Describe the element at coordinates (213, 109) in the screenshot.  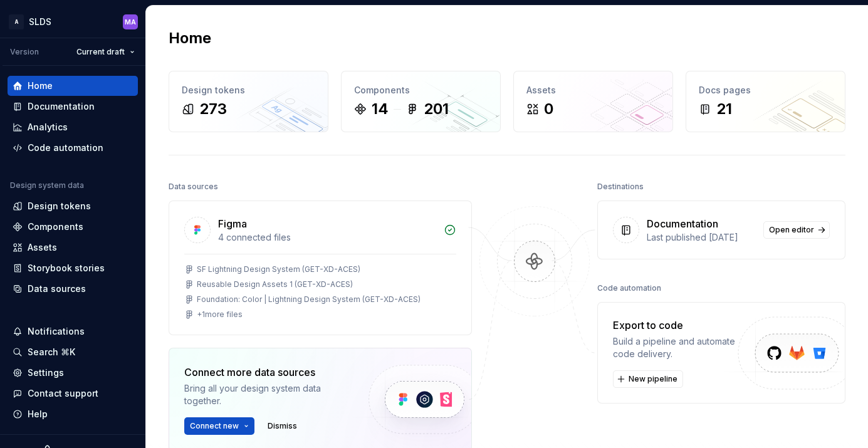
I see `div: 273` at that location.